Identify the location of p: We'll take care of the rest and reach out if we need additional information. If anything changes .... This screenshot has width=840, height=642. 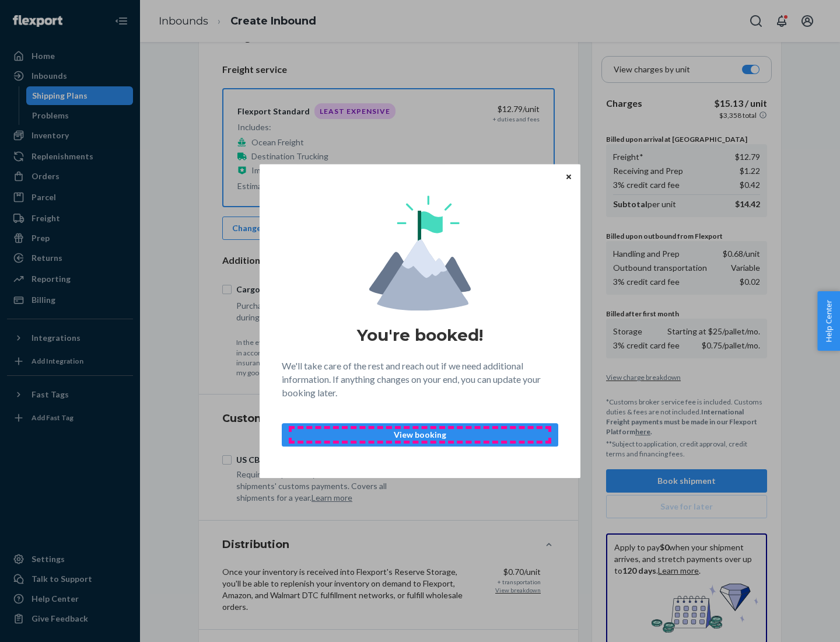
(420, 379).